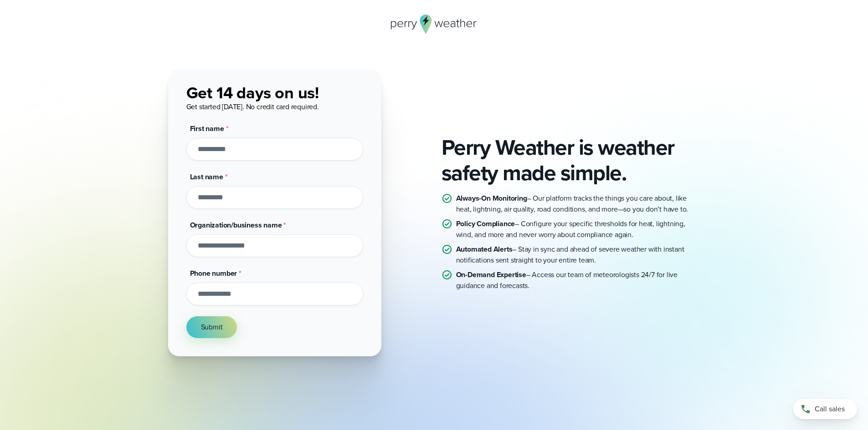  What do you see at coordinates (484, 249) in the screenshot?
I see `strong: Automated Alerts` at bounding box center [484, 249].